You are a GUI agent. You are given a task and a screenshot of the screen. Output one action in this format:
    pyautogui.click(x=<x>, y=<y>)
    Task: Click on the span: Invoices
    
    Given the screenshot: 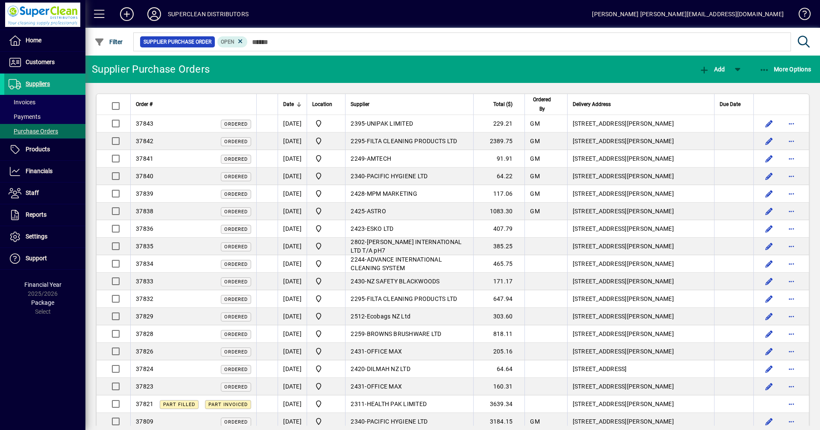 What is the action you would take?
    pyautogui.click(x=22, y=102)
    